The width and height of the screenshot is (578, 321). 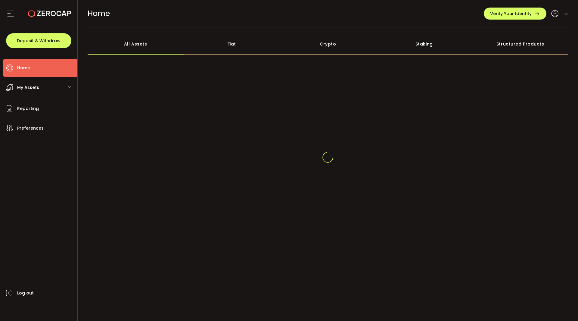 I want to click on span: Log out, so click(x=25, y=293).